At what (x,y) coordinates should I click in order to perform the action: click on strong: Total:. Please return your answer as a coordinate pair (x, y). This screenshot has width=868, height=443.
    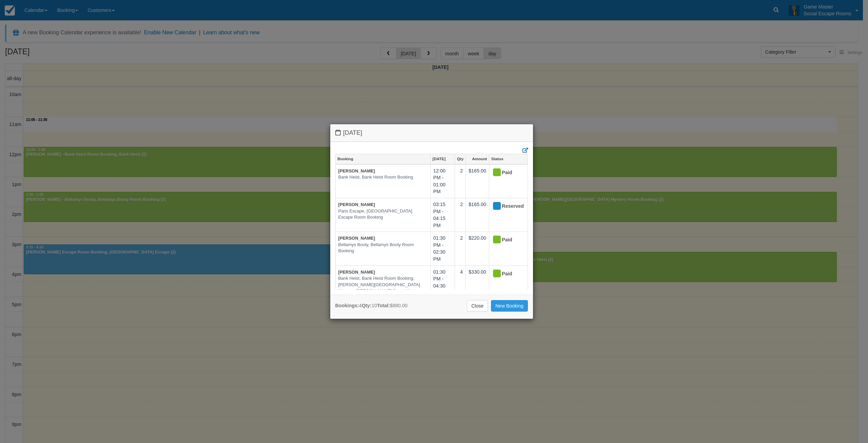
    Looking at the image, I should click on (384, 305).